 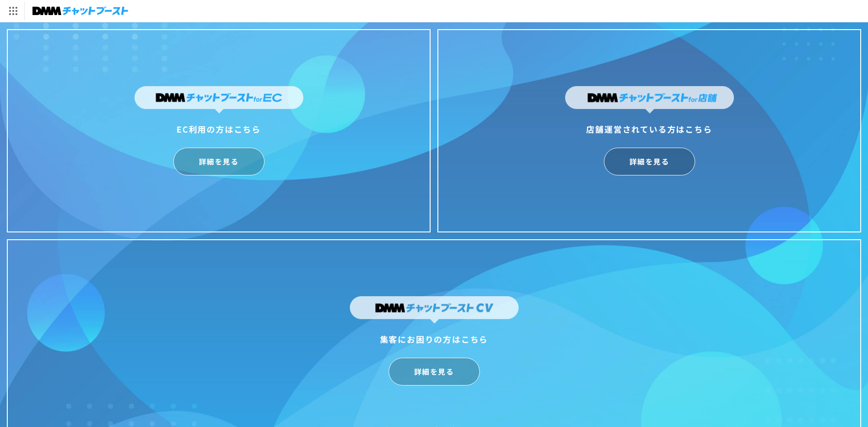 What do you see at coordinates (219, 129) in the screenshot?
I see `div: EC利用の方はこちら` at bounding box center [219, 129].